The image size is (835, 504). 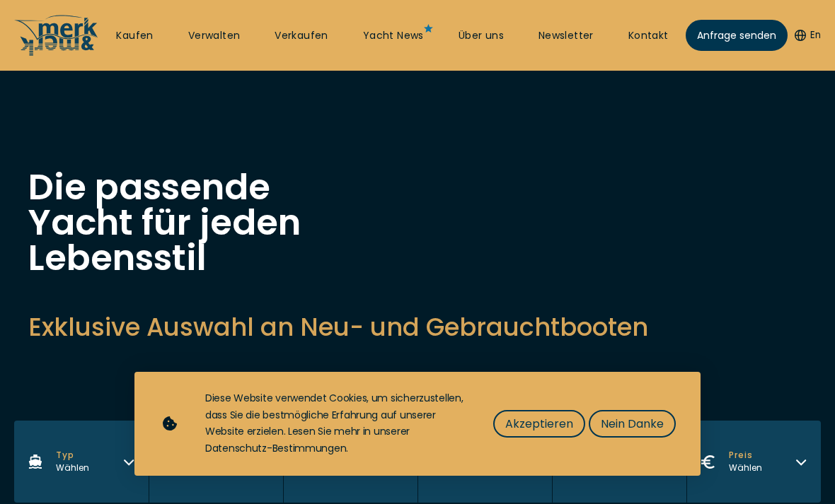 What do you see at coordinates (539, 423) in the screenshot?
I see `button: Akzeptieren` at bounding box center [539, 423].